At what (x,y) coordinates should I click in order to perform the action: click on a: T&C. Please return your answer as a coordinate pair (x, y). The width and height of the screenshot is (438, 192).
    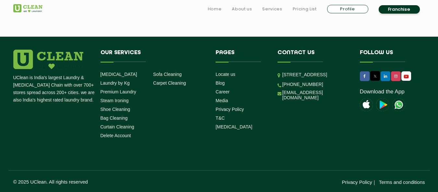
    Looking at the image, I should click on (220, 118).